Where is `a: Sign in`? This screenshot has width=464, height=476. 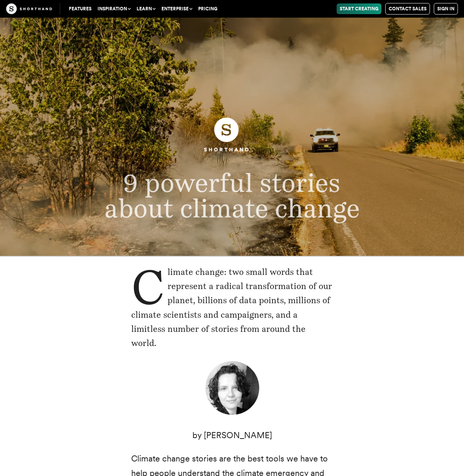
a: Sign in is located at coordinates (445, 9).